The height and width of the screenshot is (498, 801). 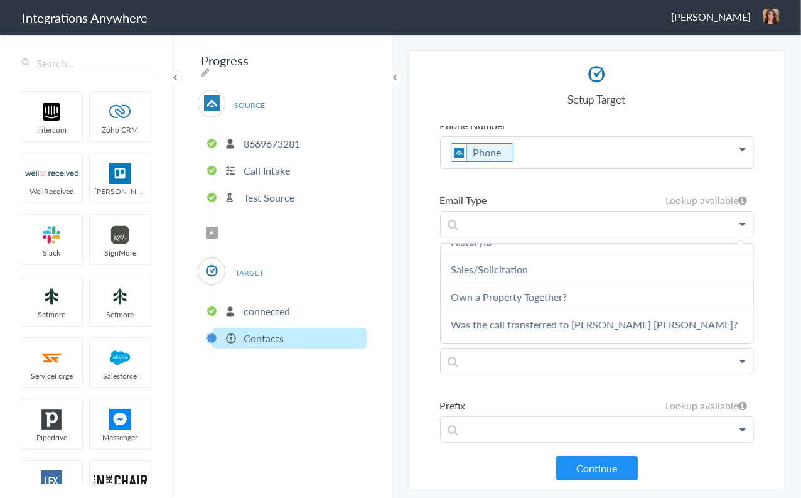 What do you see at coordinates (597, 200) in the screenshot?
I see `label: Email Type` at bounding box center [597, 200].